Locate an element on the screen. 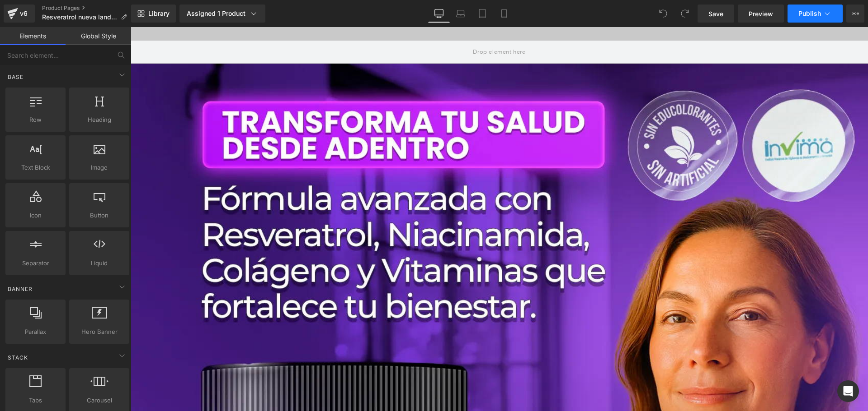  span: Tabs is located at coordinates (35, 400).